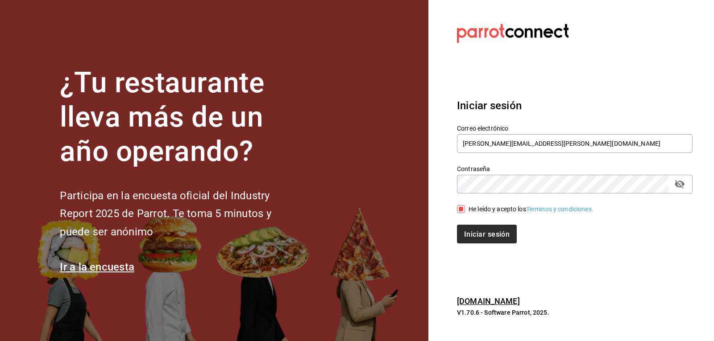  I want to click on button: Iniciar sesión, so click(487, 234).